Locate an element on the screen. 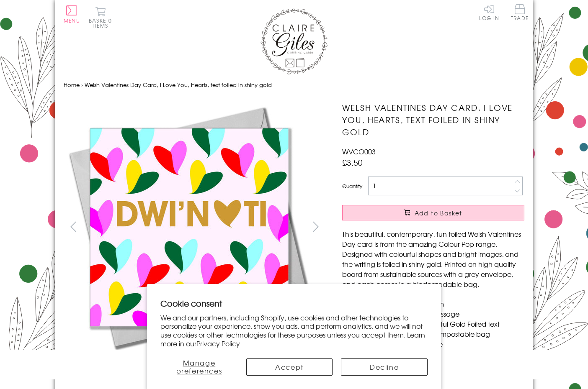 The width and height of the screenshot is (588, 389). a: Home is located at coordinates (72, 85).